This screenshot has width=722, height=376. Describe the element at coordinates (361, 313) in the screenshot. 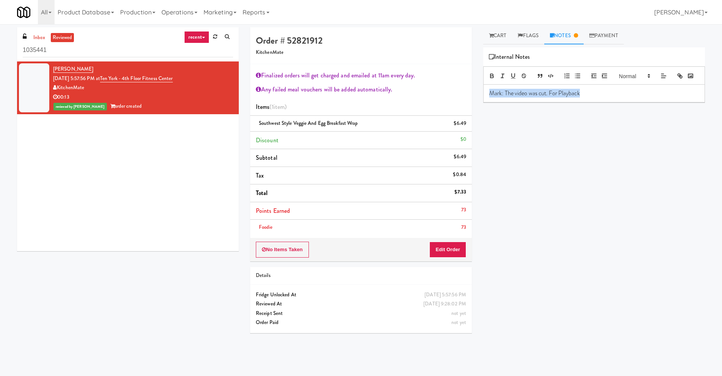

I see `div: Receipt Sent` at that location.